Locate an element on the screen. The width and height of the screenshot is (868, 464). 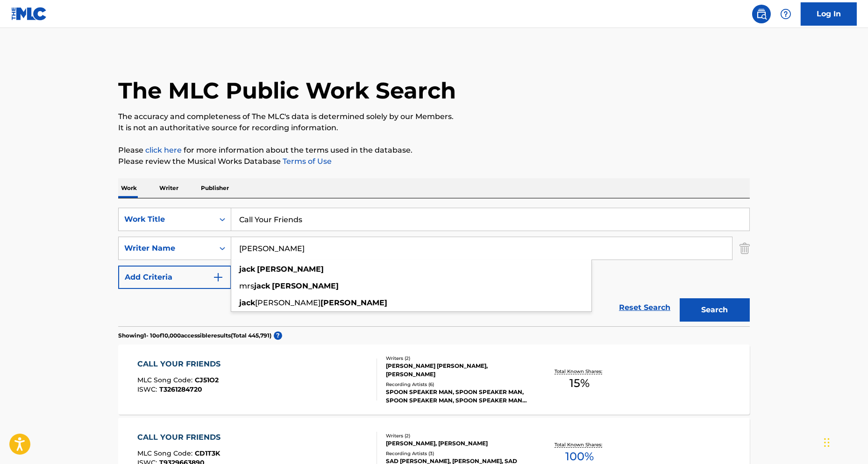
p: It is not an authoritative source for recording information. is located at coordinates (434, 128).